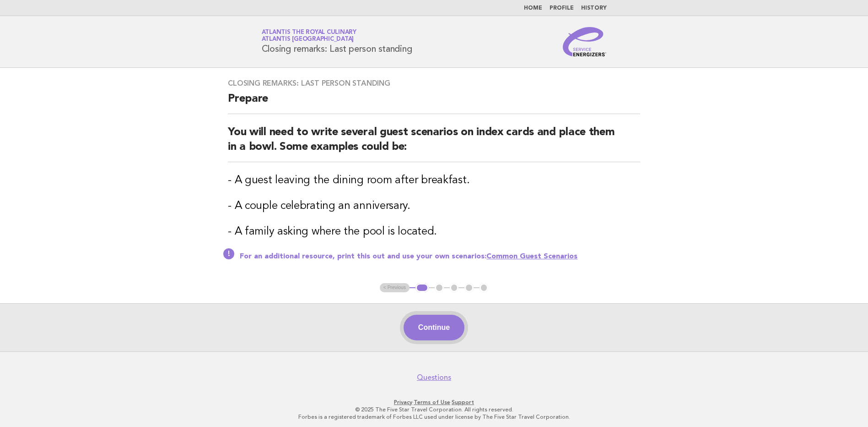  What do you see at coordinates (337, 41) in the screenshot?
I see `h1: Closing remarks: Last person standing` at bounding box center [337, 41].